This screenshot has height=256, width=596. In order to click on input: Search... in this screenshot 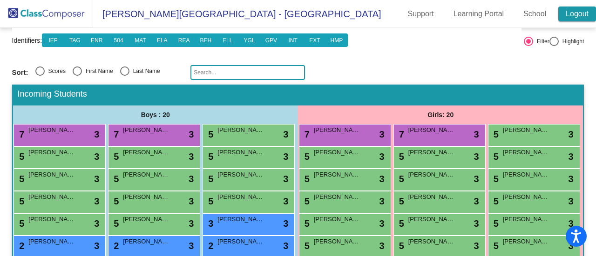, I will do `click(248, 73)`.